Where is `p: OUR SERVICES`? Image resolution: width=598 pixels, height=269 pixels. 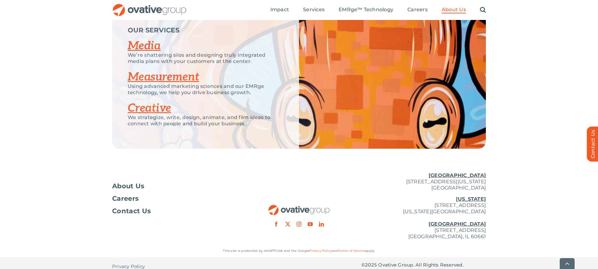 p: OUR SERVICES is located at coordinates (206, 30).